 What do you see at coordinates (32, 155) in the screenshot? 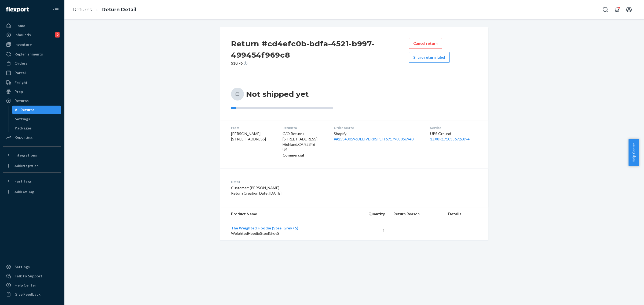
I see `button: Integrations` at bounding box center [32, 155].